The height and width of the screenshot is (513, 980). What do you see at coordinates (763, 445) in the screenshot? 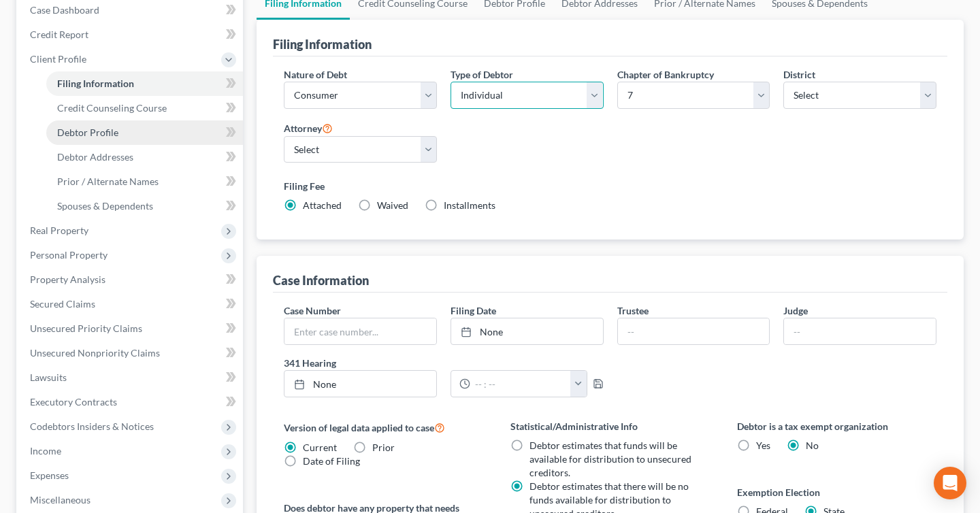
I see `span: Yes` at bounding box center [763, 445].